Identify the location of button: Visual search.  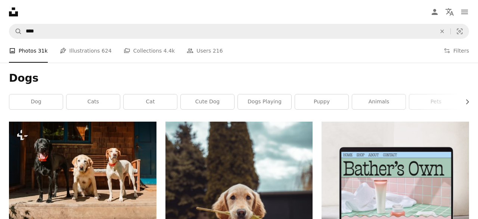
(460, 31).